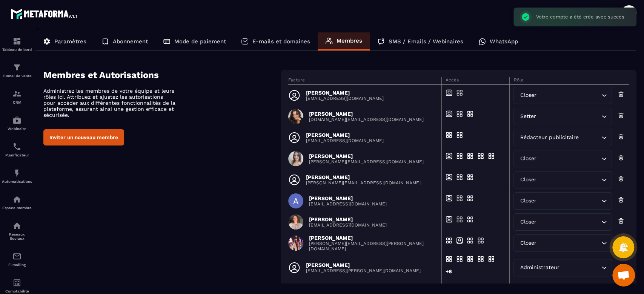 The height and width of the screenshot is (294, 644). What do you see at coordinates (110, 103) in the screenshot?
I see `p: Administrez les membres de votre équipe et leurs rôles ici. Attribuez et ajustez les autorisation...` at bounding box center [110, 103].